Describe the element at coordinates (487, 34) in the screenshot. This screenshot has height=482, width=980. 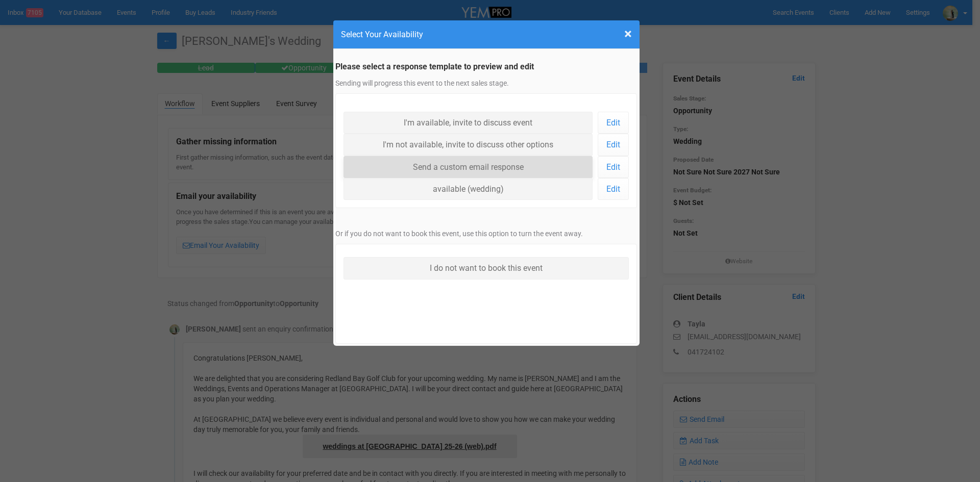
I see `h4: Select Your Availability` at that location.